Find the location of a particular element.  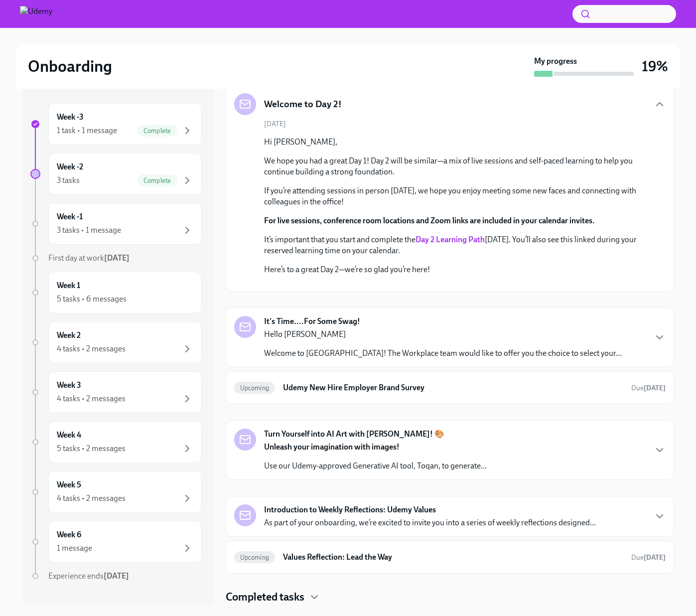

h6: Week 4 is located at coordinates (68, 435).